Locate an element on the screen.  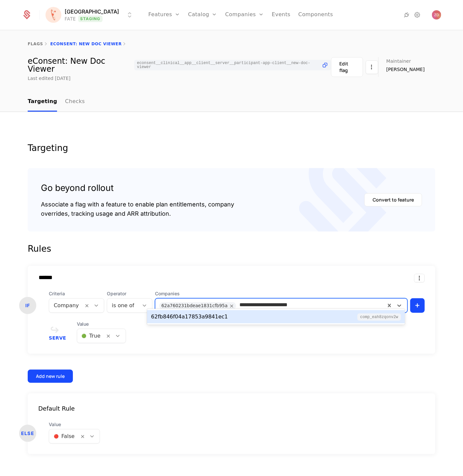
span: Staging is located at coordinates (90, 19).